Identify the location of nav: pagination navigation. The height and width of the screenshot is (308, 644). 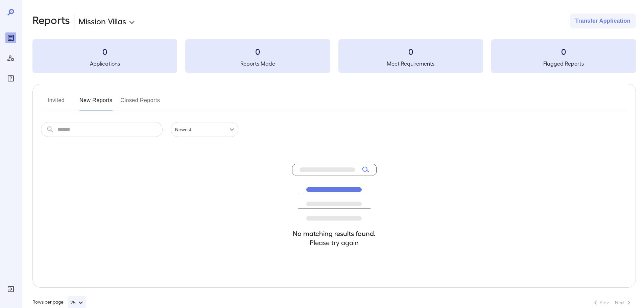
(612, 302).